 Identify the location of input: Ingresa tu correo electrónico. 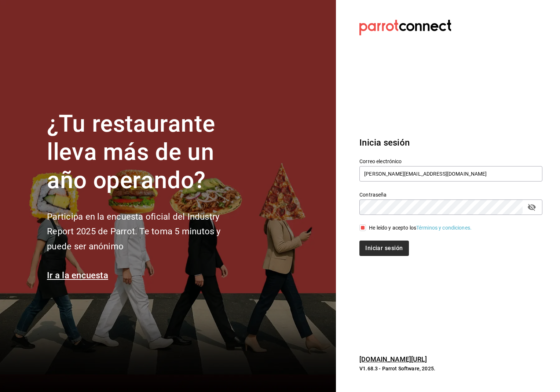
(451, 174).